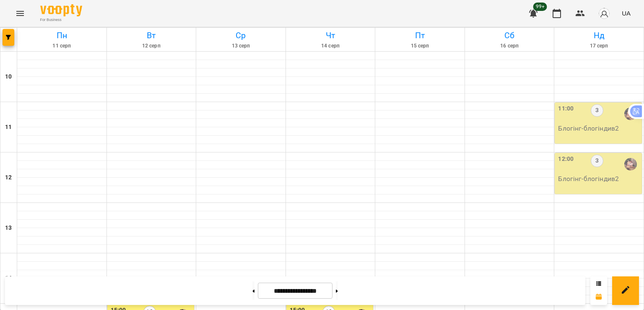  What do you see at coordinates (331, 46) in the screenshot?
I see `h6: 14 серп` at bounding box center [331, 46].